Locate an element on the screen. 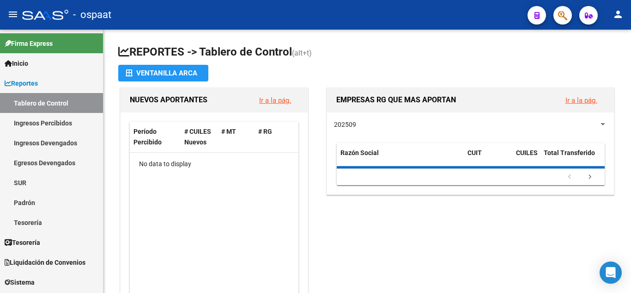 This screenshot has height=293, width=631. h1: REPORTES -> Tablero de Control is located at coordinates (367, 52).